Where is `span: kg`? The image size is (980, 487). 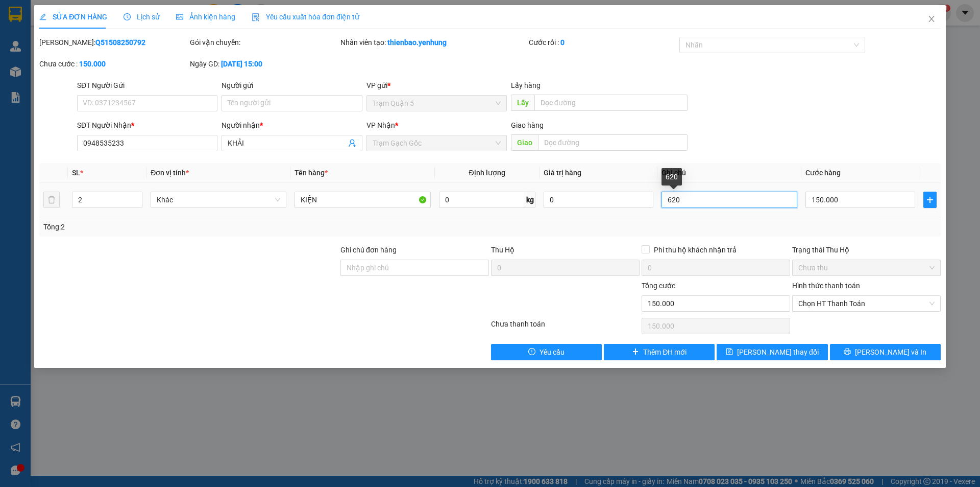 span: kg is located at coordinates (530, 199).